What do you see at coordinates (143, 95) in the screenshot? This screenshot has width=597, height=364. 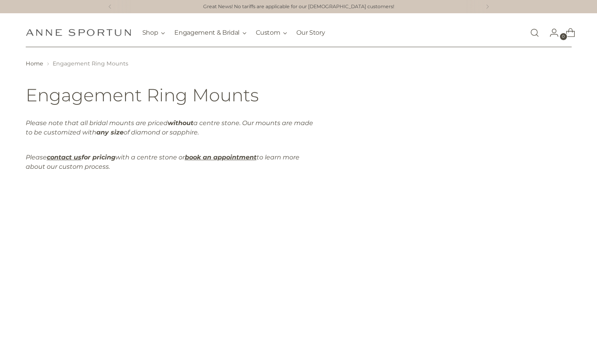 I see `h1: Engagement Ring Mounts` at bounding box center [143, 95].